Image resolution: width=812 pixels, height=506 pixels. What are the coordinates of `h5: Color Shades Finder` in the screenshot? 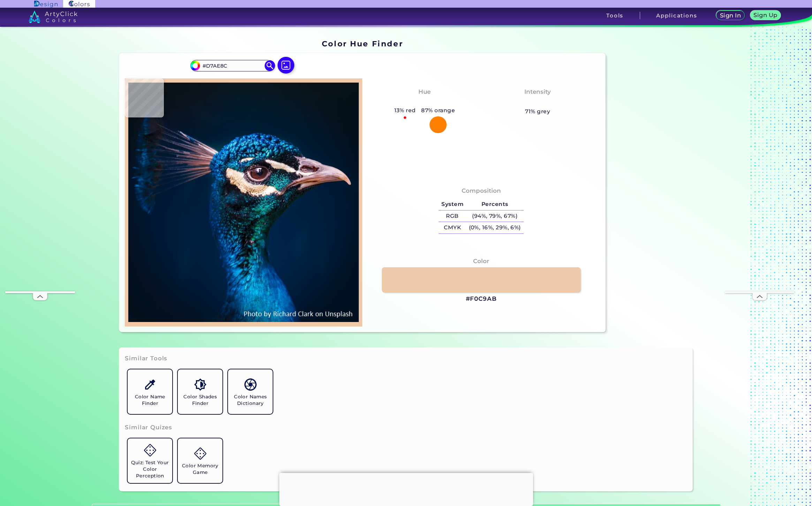 It's located at (200, 400).